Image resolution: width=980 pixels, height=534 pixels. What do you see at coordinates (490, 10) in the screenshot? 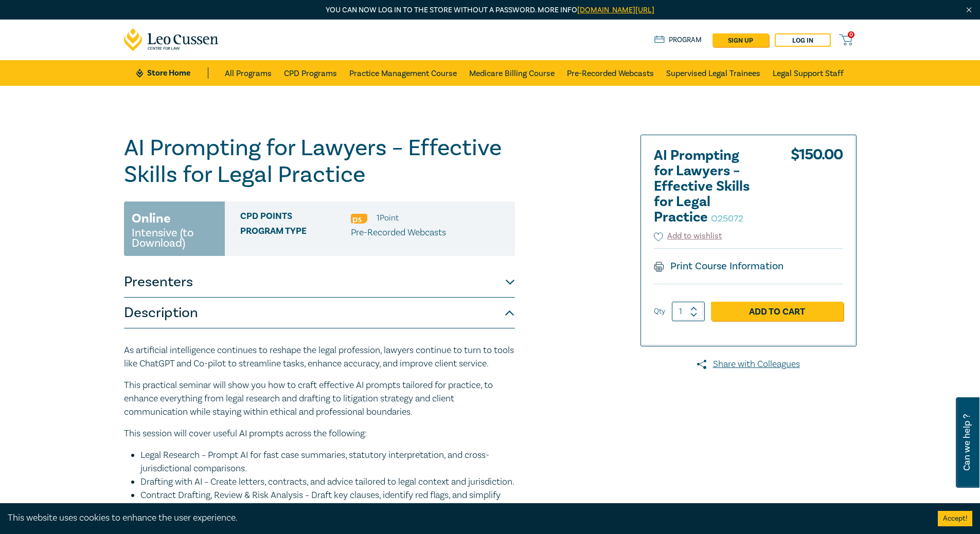
I see `p: You can now log in to the store without a password. More info` at bounding box center [490, 10].